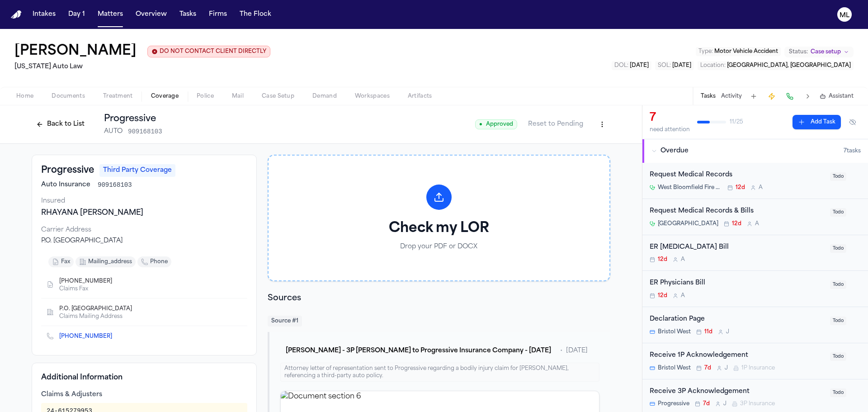  Describe the element at coordinates (757, 404) in the screenshot. I see `span: 3P Insurance` at that location.